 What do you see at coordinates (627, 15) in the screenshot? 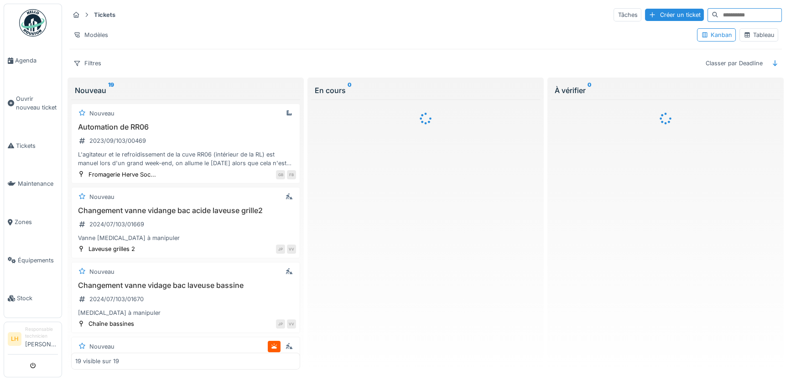
I see `div: Tâches` at bounding box center [627, 15].